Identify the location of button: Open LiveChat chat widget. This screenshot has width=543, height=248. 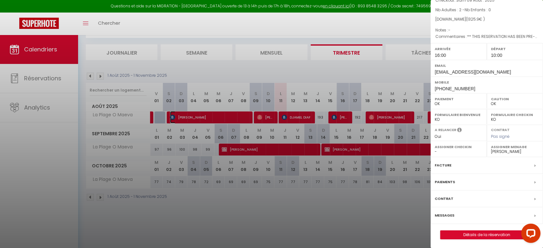
(15, 12).